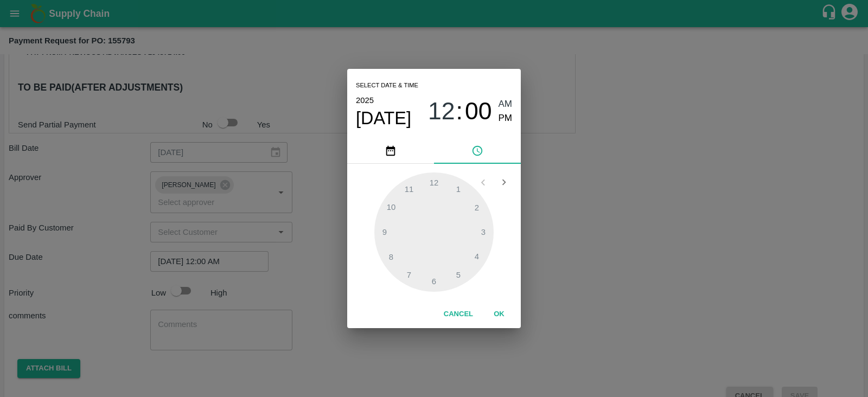 The image size is (868, 397). I want to click on span: 2025, so click(364, 100).